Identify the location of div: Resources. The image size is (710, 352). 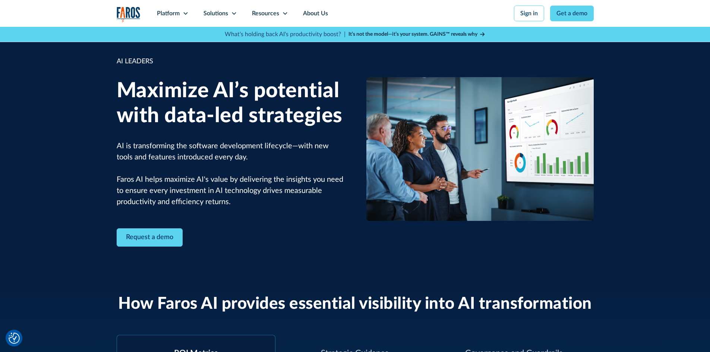
(265, 13).